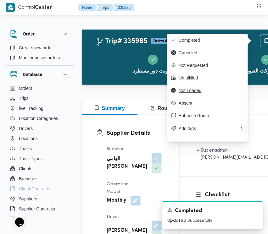  Describe the element at coordinates (40, 108) in the screenshot. I see `button: live Tracking` at that location.